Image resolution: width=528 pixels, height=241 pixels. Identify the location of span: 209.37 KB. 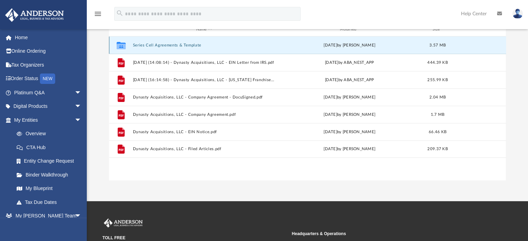
(437, 149).